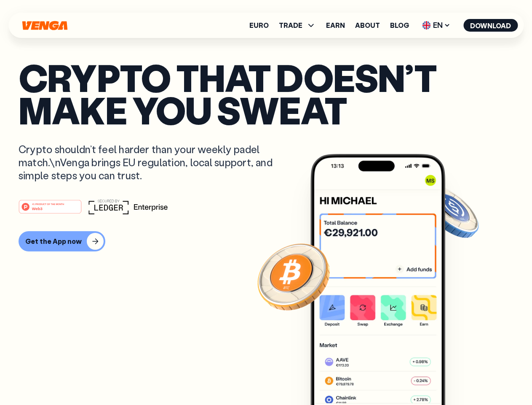 The width and height of the screenshot is (532, 405). I want to click on button: Download, so click(490, 25).